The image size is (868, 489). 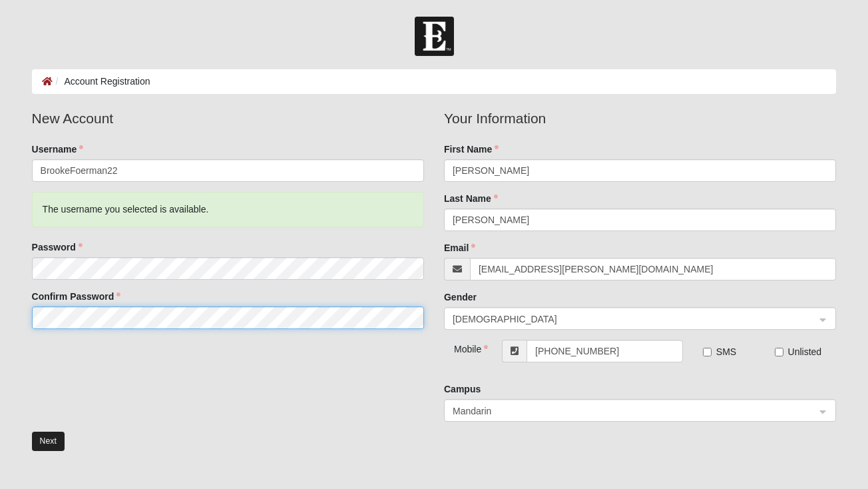 I want to click on label: Confirm Password, so click(x=76, y=297).